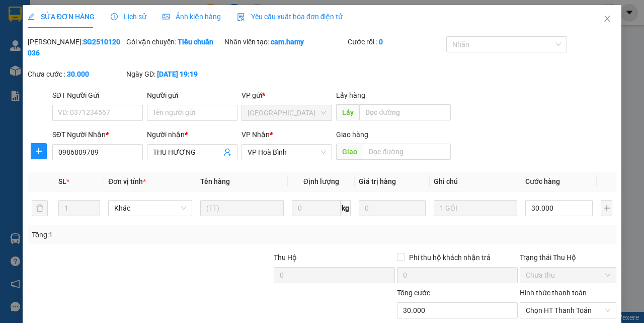 The image size is (644, 323). Describe the element at coordinates (97, 135) in the screenshot. I see `div: SĐT Người Nhận` at that location.